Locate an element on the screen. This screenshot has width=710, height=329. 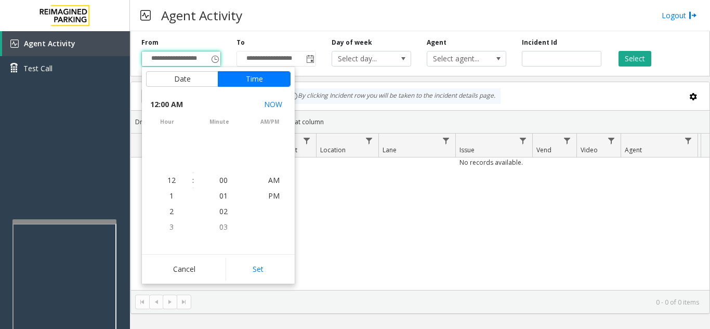
a: Location Filter Menu is located at coordinates (369, 140).